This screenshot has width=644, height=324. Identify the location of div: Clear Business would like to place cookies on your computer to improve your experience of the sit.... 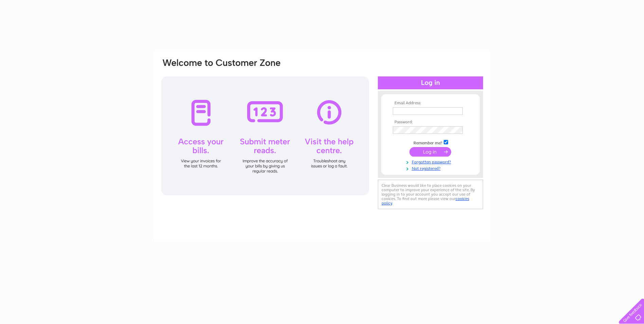
(430, 194).